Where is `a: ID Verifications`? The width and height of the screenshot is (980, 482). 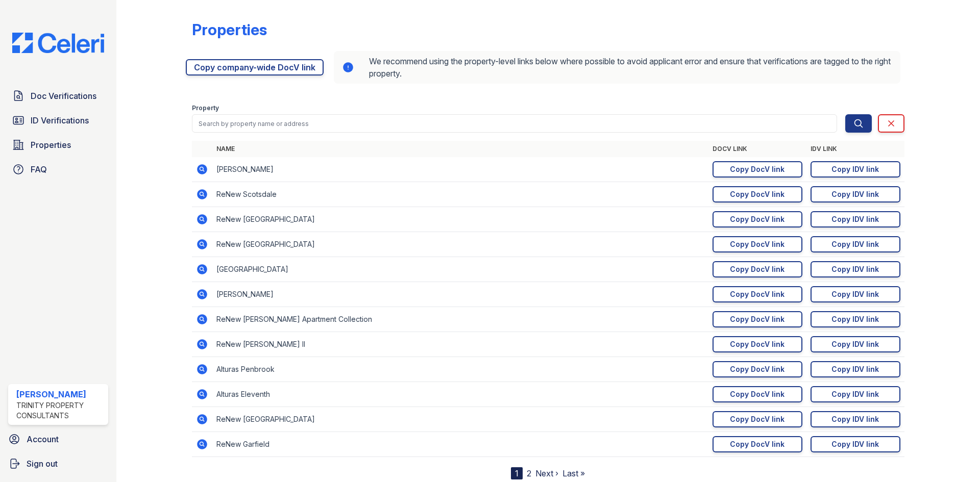 a: ID Verifications is located at coordinates (58, 121).